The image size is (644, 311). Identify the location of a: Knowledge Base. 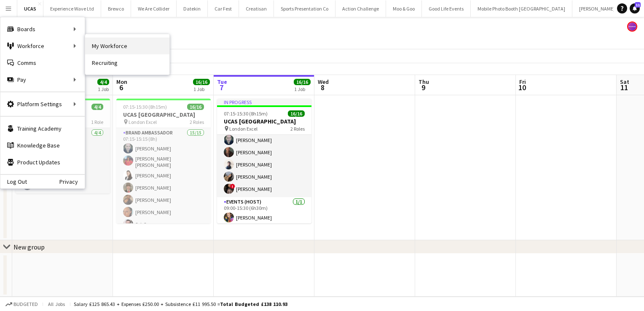
(43, 145).